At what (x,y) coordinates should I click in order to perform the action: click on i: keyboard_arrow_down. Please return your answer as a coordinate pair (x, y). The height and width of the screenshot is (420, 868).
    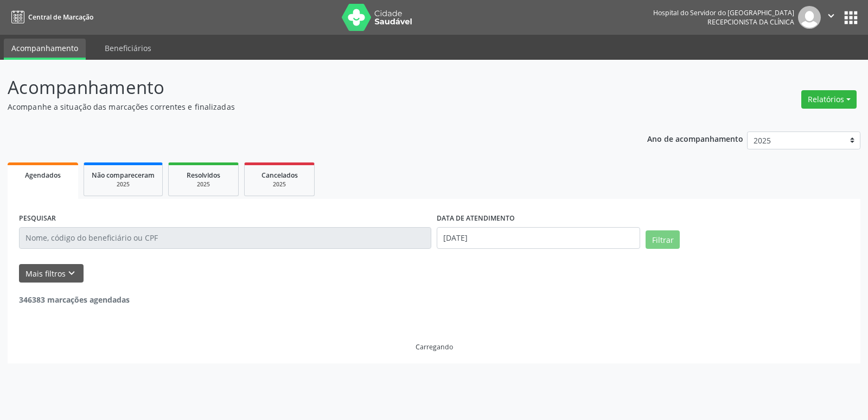
    Looking at the image, I should click on (72, 273).